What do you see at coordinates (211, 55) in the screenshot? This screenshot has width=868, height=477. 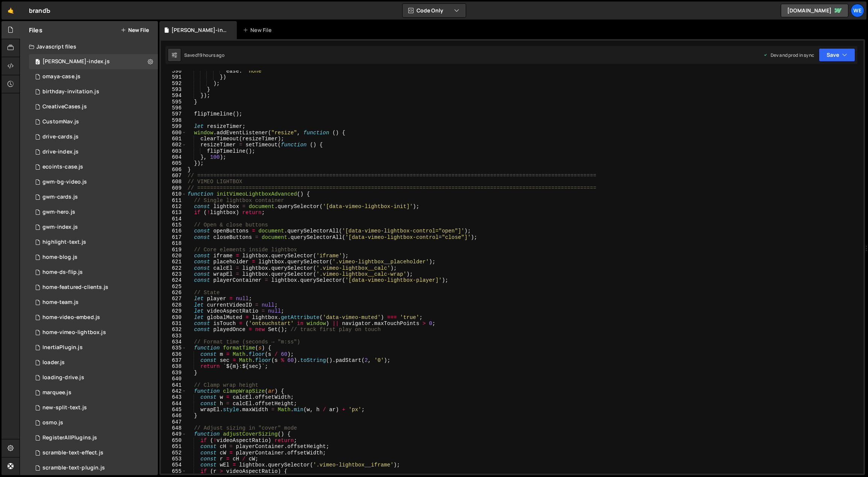 I see `div: 19 hours ago` at bounding box center [211, 55].